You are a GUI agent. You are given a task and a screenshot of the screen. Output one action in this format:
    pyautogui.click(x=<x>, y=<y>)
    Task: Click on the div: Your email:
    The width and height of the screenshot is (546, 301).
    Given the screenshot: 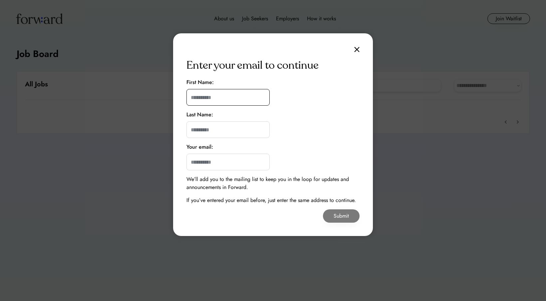 What is the action you would take?
    pyautogui.click(x=200, y=147)
    